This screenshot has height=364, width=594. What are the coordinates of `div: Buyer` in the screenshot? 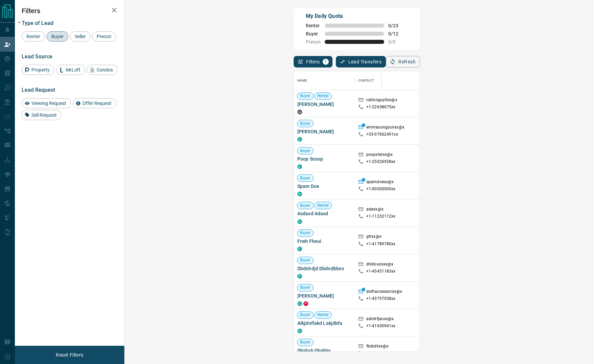 It's located at (58, 37).